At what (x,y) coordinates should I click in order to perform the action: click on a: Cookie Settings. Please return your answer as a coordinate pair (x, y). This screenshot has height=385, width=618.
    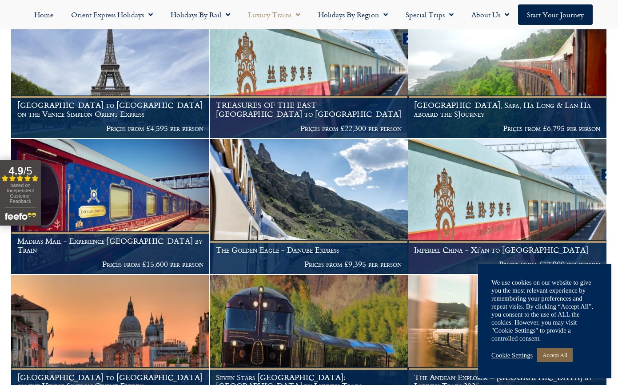
    Looking at the image, I should click on (511, 355).